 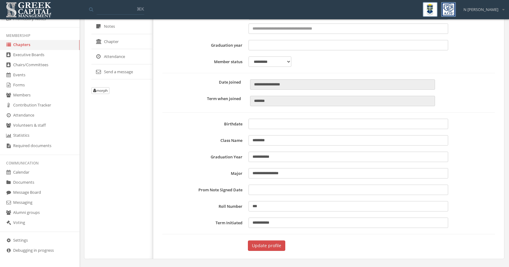 What do you see at coordinates (204, 207) in the screenshot?
I see `label: Roll Number` at bounding box center [204, 207].